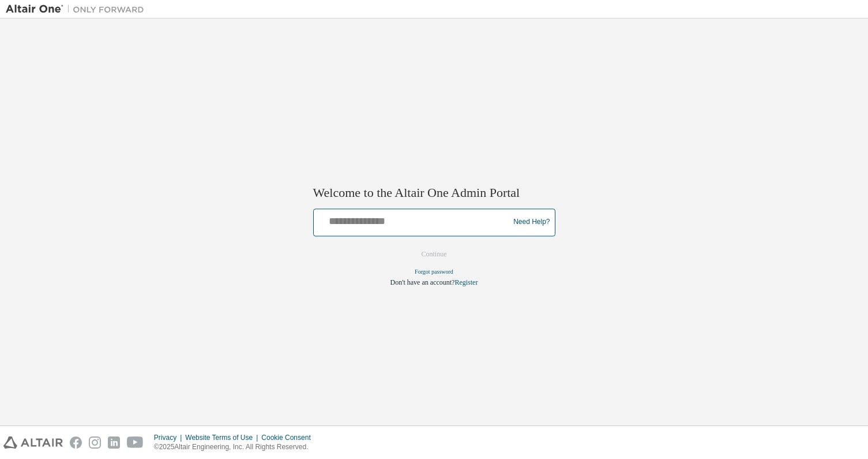  What do you see at coordinates (78, 9) in the screenshot?
I see `img: Altair One` at bounding box center [78, 9].